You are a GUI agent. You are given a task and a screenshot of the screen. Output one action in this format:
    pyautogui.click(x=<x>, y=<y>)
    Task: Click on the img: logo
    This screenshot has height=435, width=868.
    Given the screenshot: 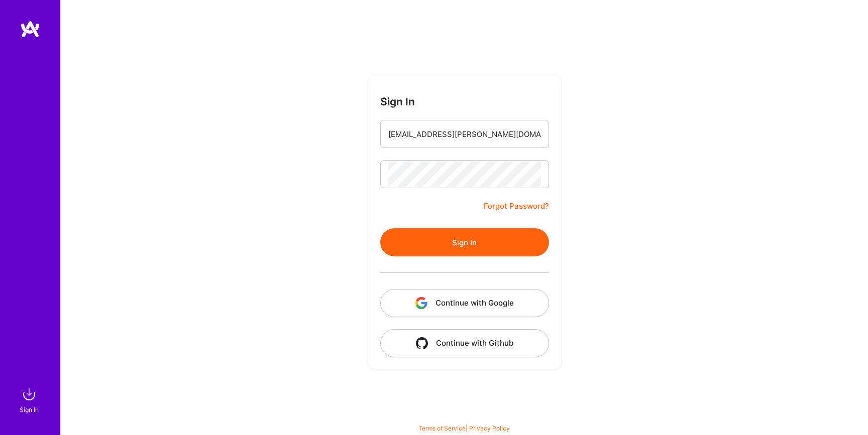 What is the action you would take?
    pyautogui.click(x=30, y=29)
    